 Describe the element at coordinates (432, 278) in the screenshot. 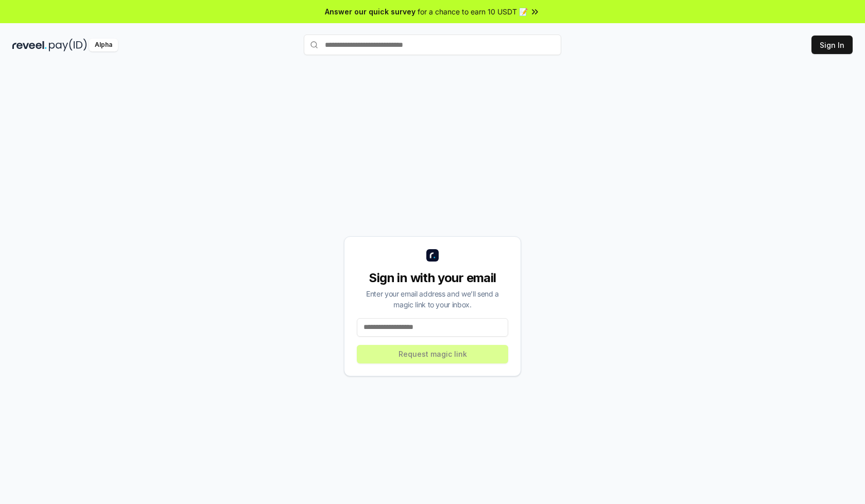

I see `div: Sign in with your email` at that location.